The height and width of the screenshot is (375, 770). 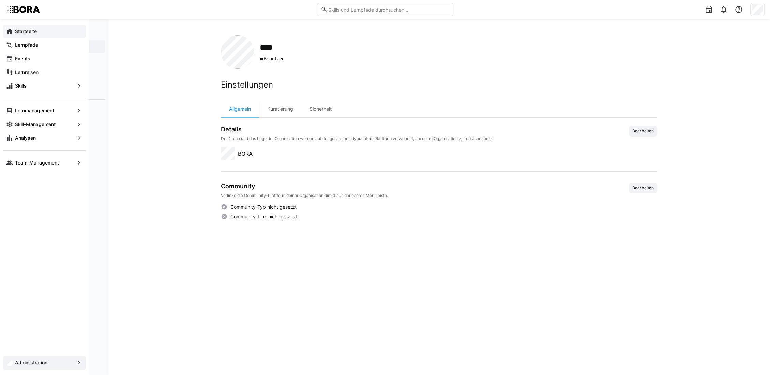 What do you see at coordinates (273, 59) in the screenshot?
I see `span: Benutzer` at bounding box center [273, 59].